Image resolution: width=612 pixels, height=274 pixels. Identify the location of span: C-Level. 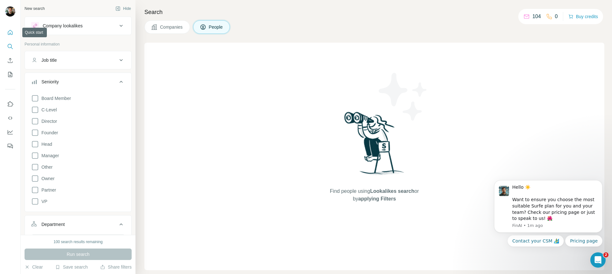
(48, 110).